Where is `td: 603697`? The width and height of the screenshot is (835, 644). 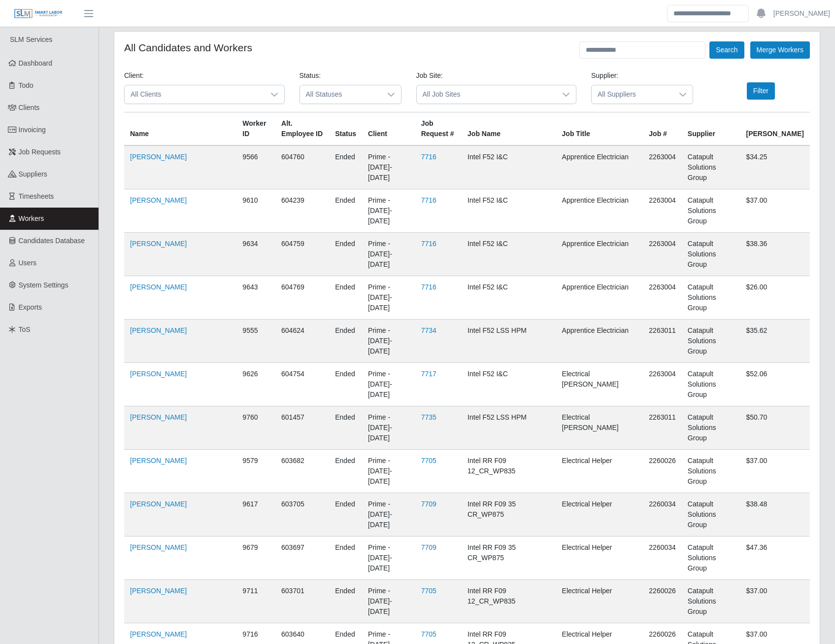 td: 603697 is located at coordinates (302, 558).